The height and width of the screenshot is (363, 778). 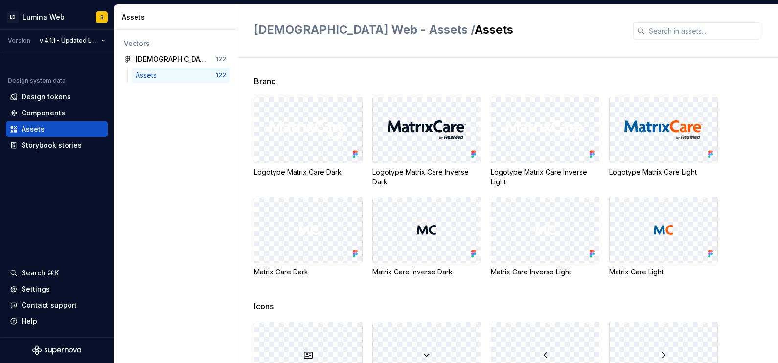 I want to click on a: Supernova Logo, so click(x=57, y=350).